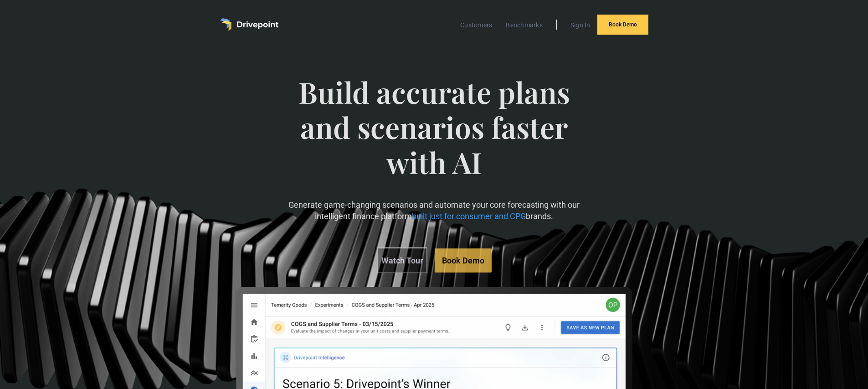 Image resolution: width=868 pixels, height=389 pixels. I want to click on a: Benchmarks, so click(524, 25).